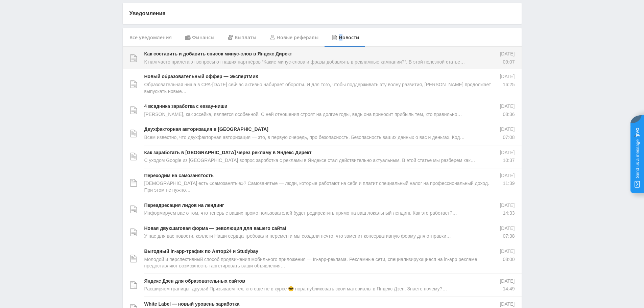 The height and width of the screenshot is (308, 644). Describe the element at coordinates (319, 263) in the screenshot. I see `p: Молодой и перспективный способ продвижения мобильного приложения — In-app-реклама. Рекламные сети...` at that location.